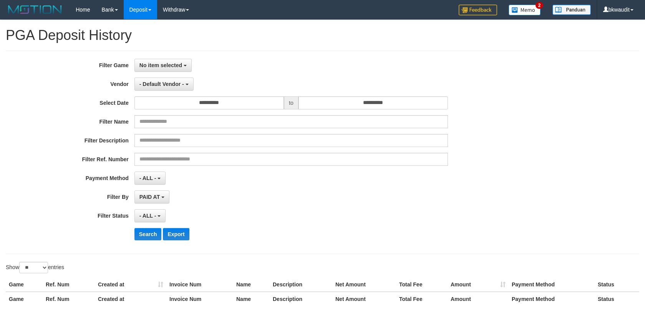 This screenshot has height=319, width=645. Describe the element at coordinates (176, 234) in the screenshot. I see `button: Export` at that location.